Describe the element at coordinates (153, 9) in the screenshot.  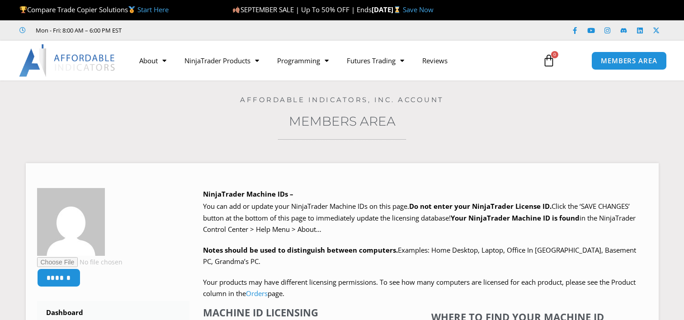
I see `a: Start Here` at that location.